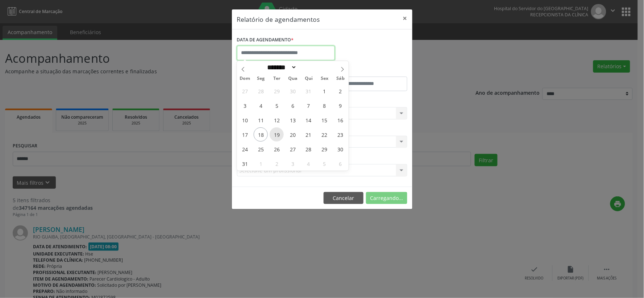 This screenshot has height=298, width=644. Describe the element at coordinates (245, 120) in the screenshot. I see `span: Agosto 10, 2025` at that location.